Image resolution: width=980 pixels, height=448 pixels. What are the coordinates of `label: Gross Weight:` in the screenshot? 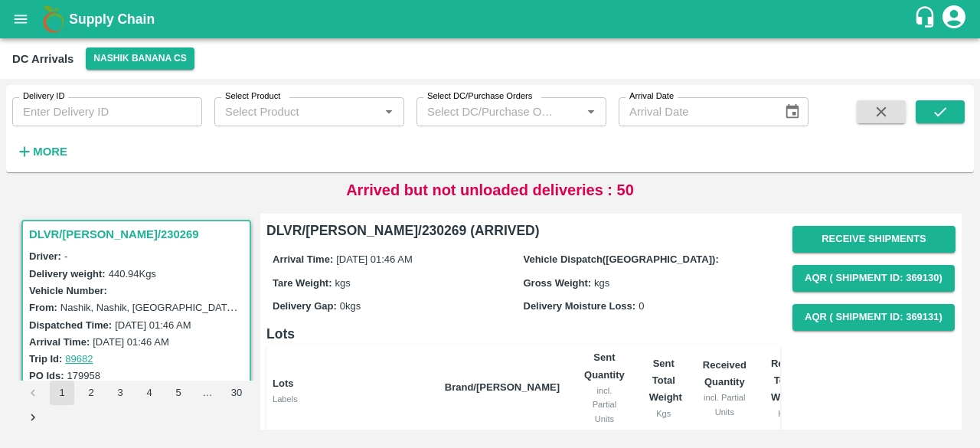 It's located at (558, 283).